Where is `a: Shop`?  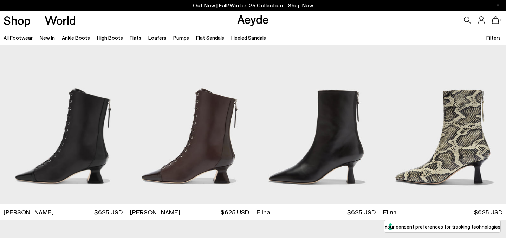
a: Shop is located at coordinates (17, 20).